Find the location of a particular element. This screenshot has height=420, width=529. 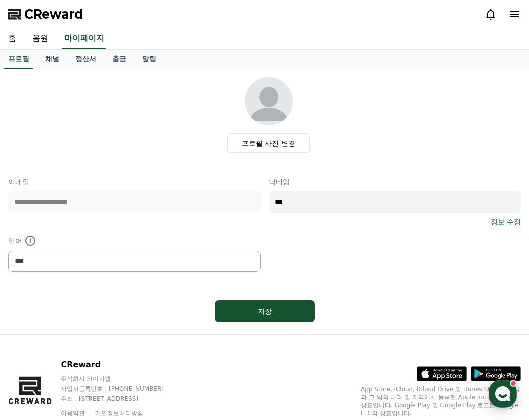

label: 프로필 사진 변경 is located at coordinates (269, 143).